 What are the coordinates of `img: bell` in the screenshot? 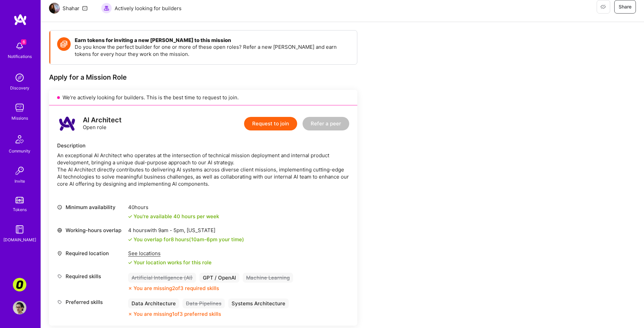 It's located at (19, 46).